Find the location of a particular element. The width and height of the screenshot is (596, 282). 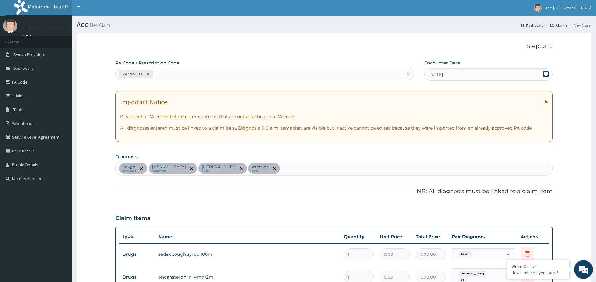

span: Cough is located at coordinates (465, 254).